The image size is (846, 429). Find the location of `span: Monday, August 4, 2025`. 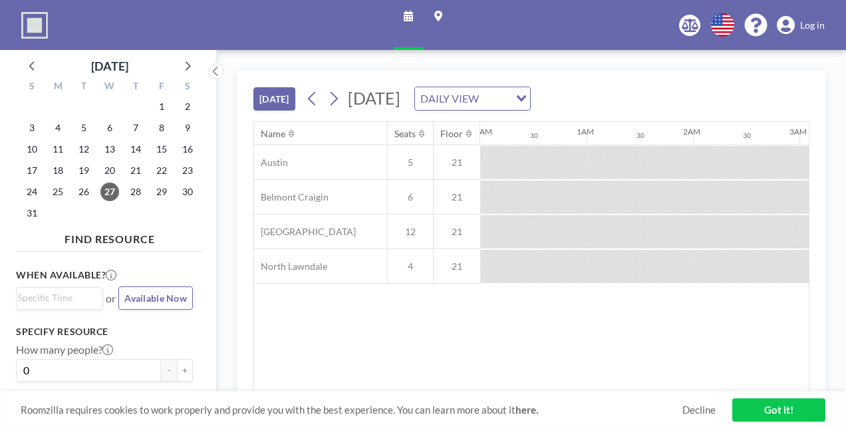

span: Monday, August 4, 2025 is located at coordinates (58, 128).